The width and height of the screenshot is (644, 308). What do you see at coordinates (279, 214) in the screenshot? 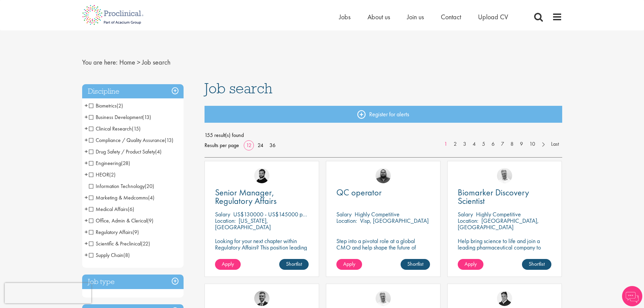
I see `p: US$130000 - US$145000 per annum` at bounding box center [279, 214].